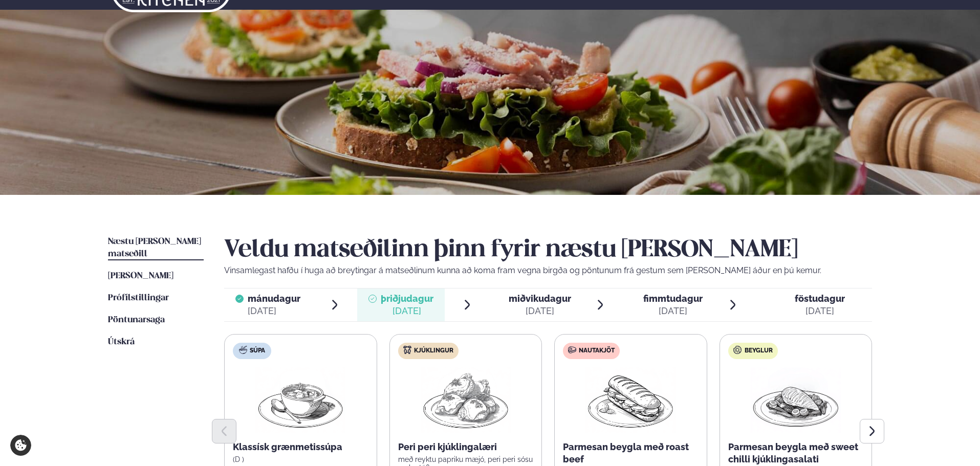 The height and width of the screenshot is (466, 980). What do you see at coordinates (758, 351) in the screenshot?
I see `span: Beyglur` at bounding box center [758, 351].